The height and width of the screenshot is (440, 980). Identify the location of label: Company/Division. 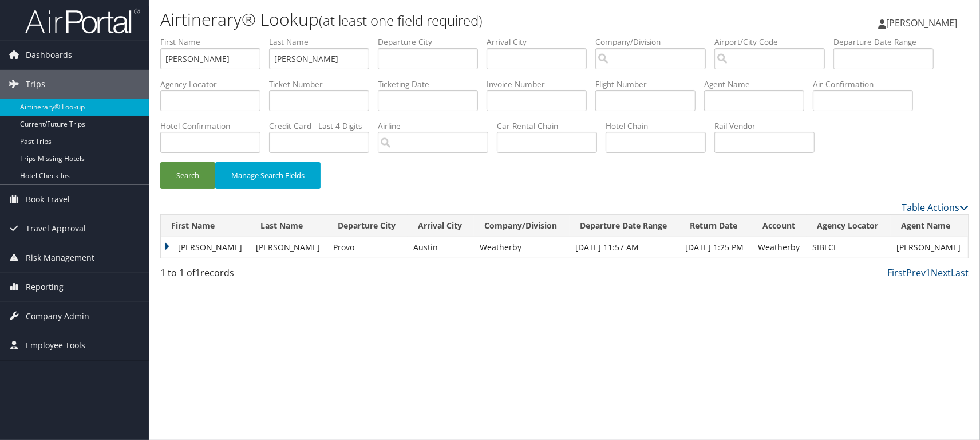
(655, 42).